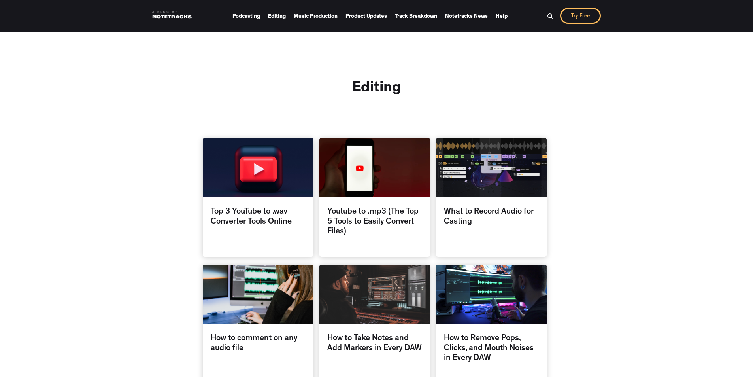 This screenshot has height=377, width=753. Describe the element at coordinates (416, 16) in the screenshot. I see `a: Track Breakdown` at that location.